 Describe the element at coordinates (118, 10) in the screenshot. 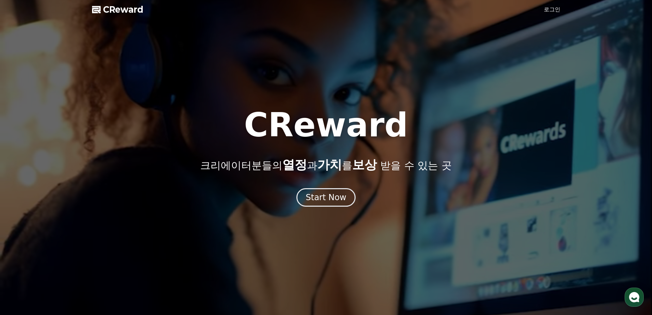

I see `a: CReward` at that location.